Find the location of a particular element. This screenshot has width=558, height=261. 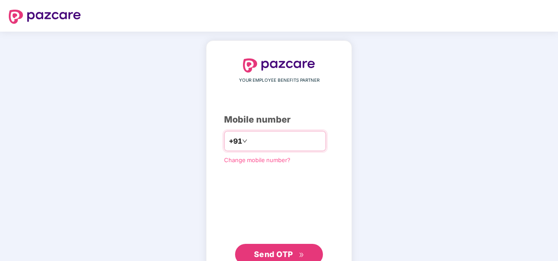

span: Send OTP is located at coordinates (273, 254).